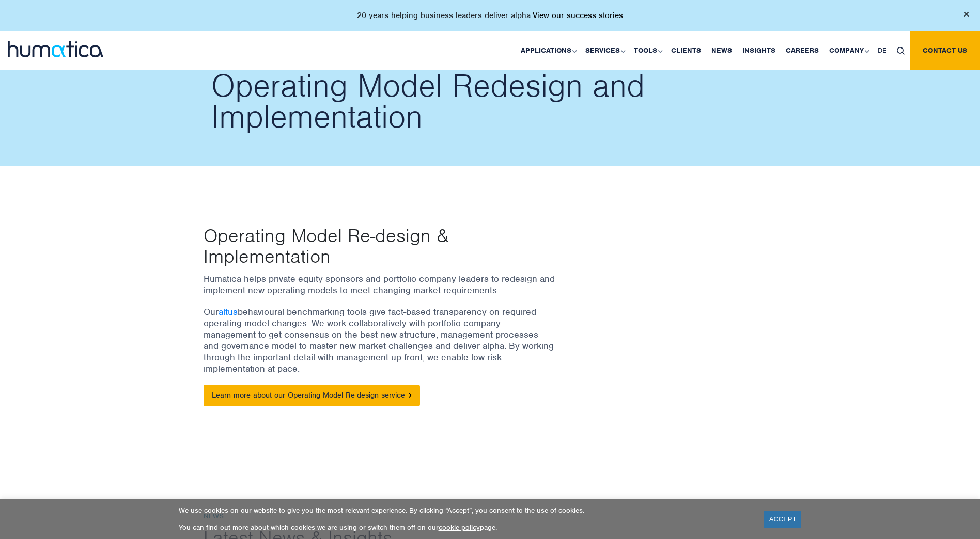  Describe the element at coordinates (882, 50) in the screenshot. I see `span: DE` at that location.